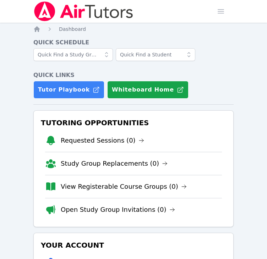 This screenshot has height=259, width=267. What do you see at coordinates (72, 29) in the screenshot?
I see `span: Dashboard` at bounding box center [72, 29].